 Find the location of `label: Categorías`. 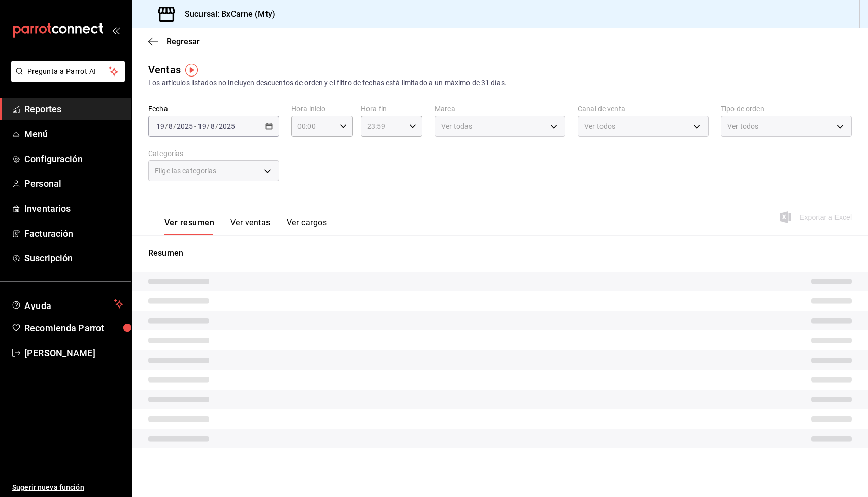

label: Categorías is located at coordinates (213, 153).